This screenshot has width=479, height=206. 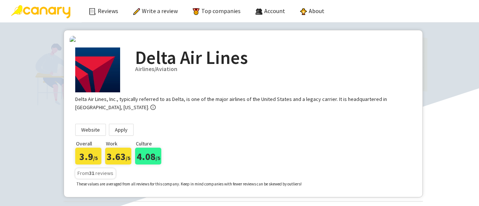 I want to click on img: people.png, so click(x=259, y=12).